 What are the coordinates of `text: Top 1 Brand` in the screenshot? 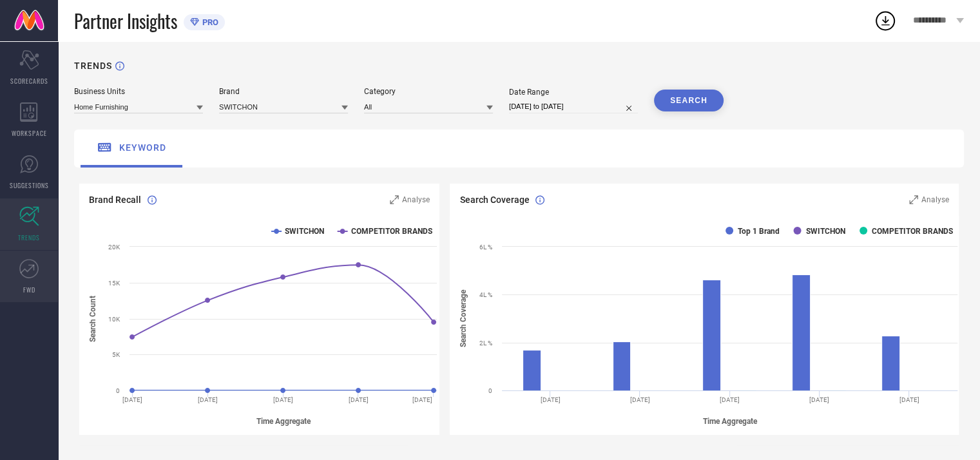 It's located at (758, 231).